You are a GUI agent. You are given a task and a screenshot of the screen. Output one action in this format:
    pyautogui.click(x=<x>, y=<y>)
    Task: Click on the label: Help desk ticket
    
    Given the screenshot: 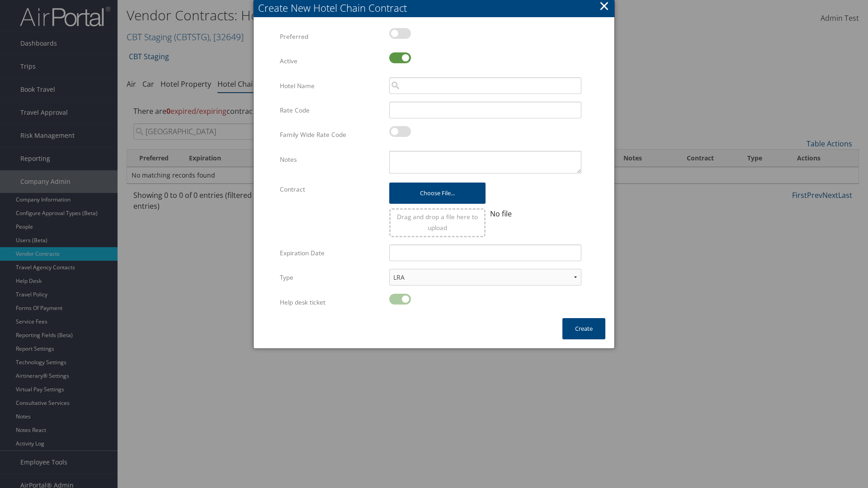 What is the action you would take?
    pyautogui.click(x=331, y=302)
    